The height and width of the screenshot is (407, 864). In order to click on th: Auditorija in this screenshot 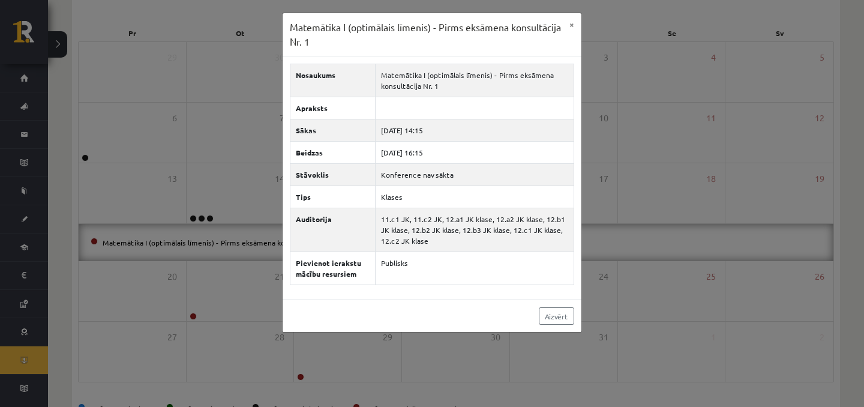, I will do `click(333, 230)`.